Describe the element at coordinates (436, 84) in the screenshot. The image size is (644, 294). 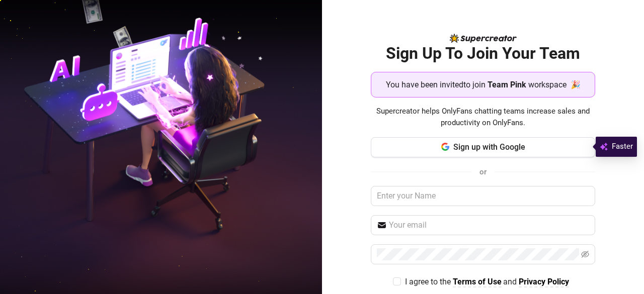
I see `span: You have been invited to join` at that location.